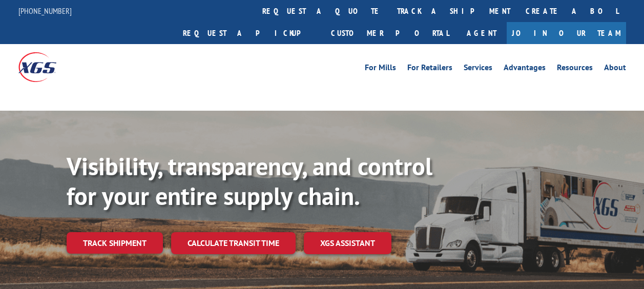 Image resolution: width=644 pixels, height=289 pixels. Describe the element at coordinates (615, 69) in the screenshot. I see `a: About` at that location.